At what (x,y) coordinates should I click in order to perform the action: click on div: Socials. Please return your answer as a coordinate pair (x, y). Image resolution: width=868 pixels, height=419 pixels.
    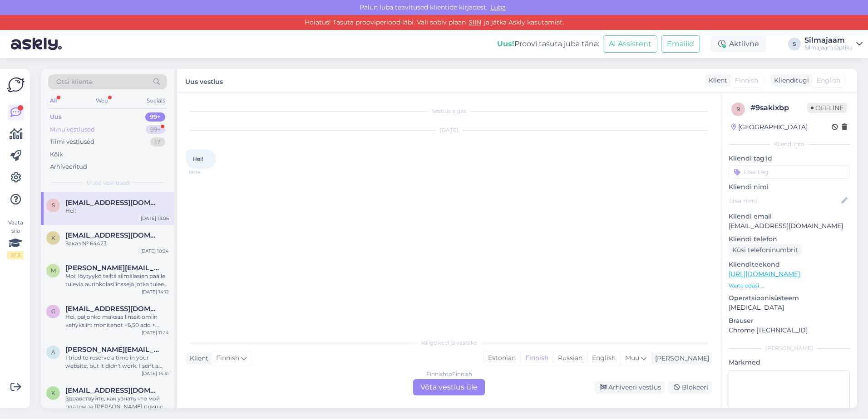
    Looking at the image, I should click on (156, 101).